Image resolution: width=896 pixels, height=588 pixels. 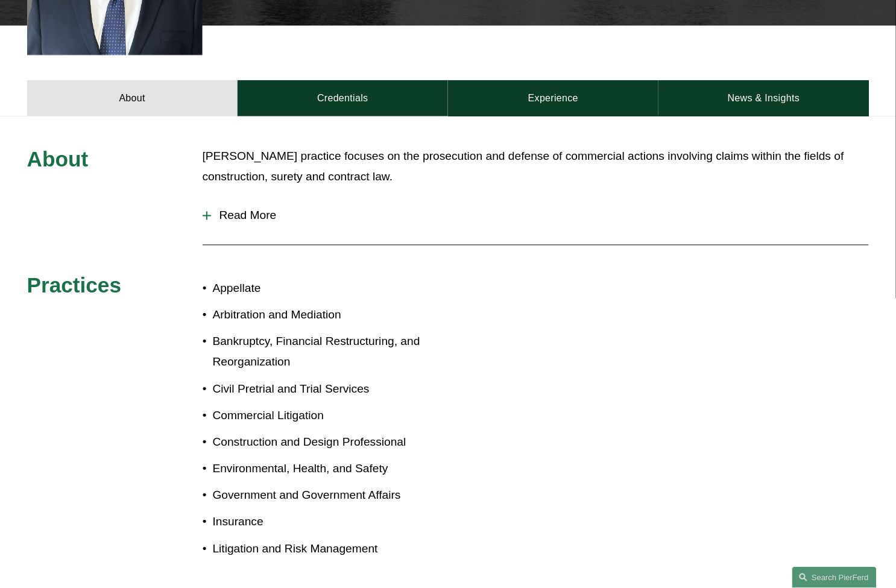 What do you see at coordinates (330, 389) in the screenshot?
I see `p: Civil Pretrial and Trial Services` at bounding box center [330, 389].